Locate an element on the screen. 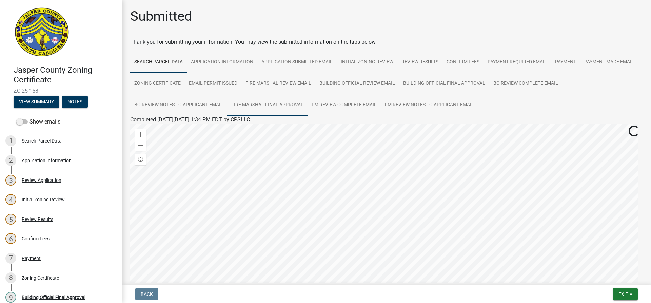 The image size is (651, 303). div: 9 is located at coordinates (11, 297).